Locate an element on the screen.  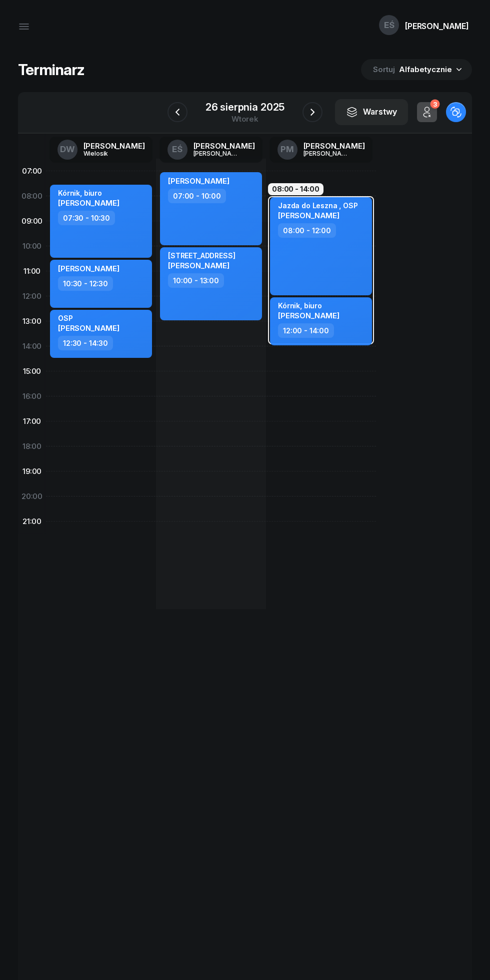
div: 08:00 is located at coordinates (32, 196).